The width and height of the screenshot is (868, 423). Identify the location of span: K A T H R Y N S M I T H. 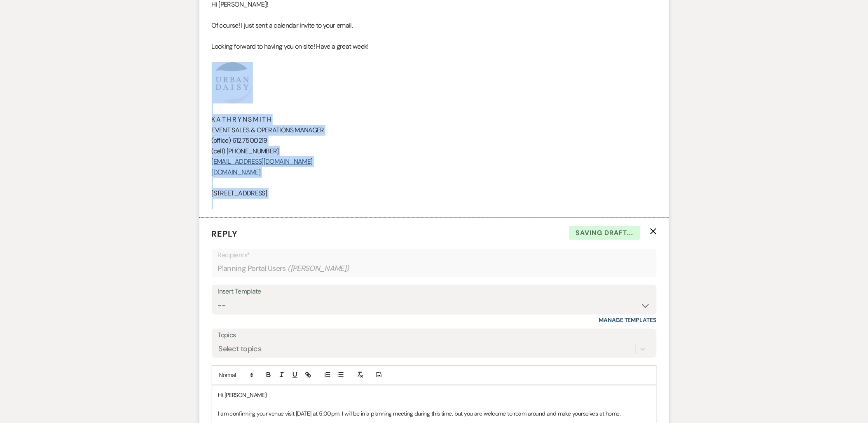
(241, 119).